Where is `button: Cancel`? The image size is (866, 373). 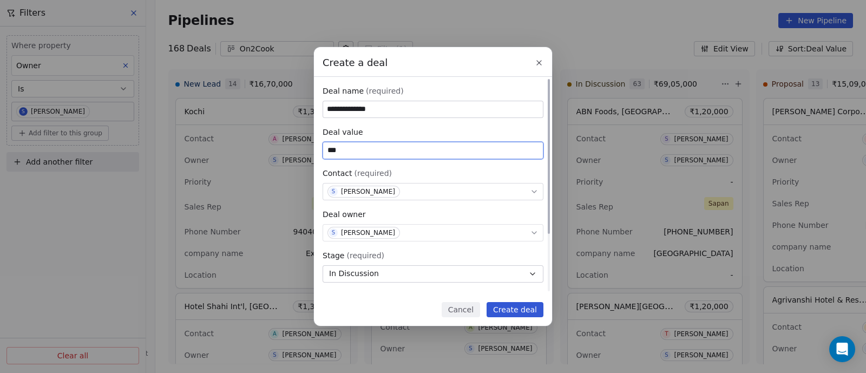 button: Cancel is located at coordinates (461, 310).